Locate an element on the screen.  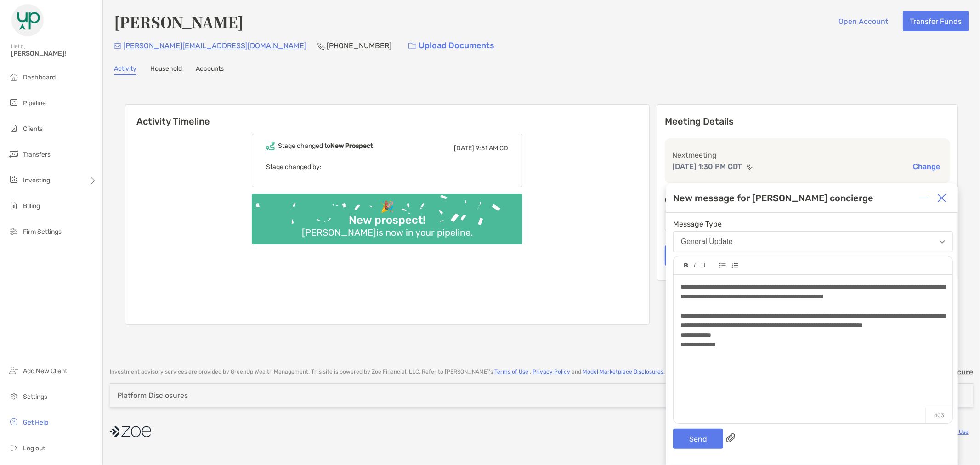
img: Zoe Logo is located at coordinates (27, 20).